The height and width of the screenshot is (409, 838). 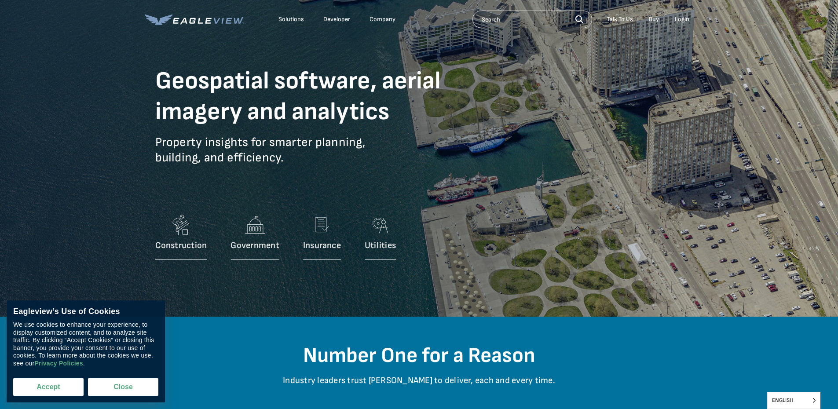 I want to click on p: Insurance, so click(x=322, y=246).